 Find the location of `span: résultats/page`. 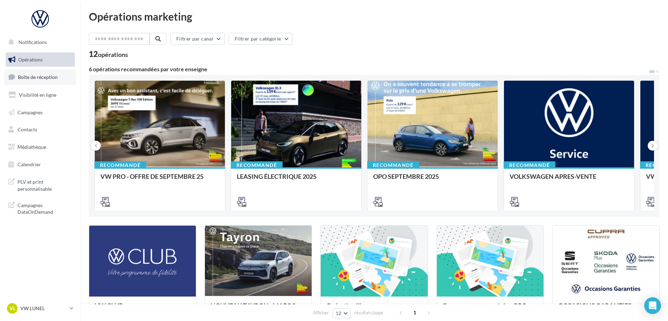

span: résultats/page is located at coordinates (369, 313).